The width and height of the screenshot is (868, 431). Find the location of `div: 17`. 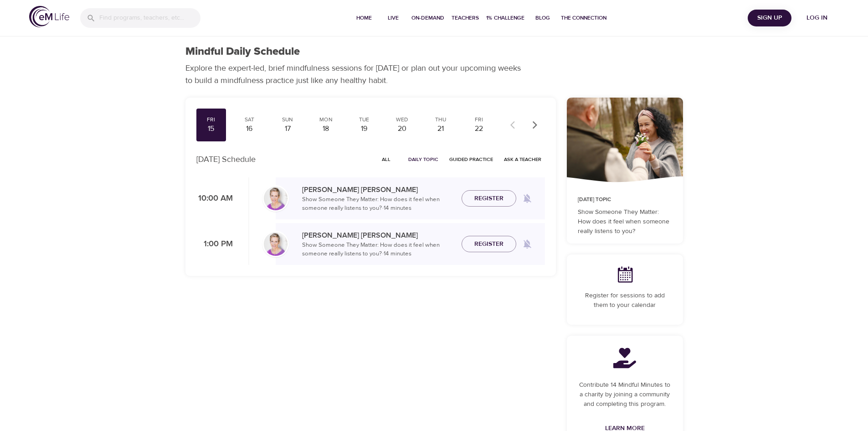

div: 17 is located at coordinates (287, 128).